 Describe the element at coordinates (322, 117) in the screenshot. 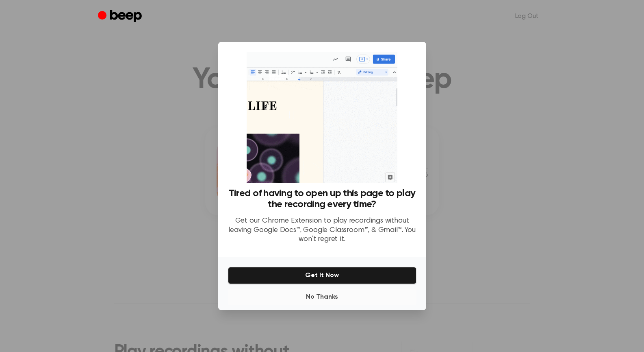

I see `img: Beep extension in action` at that location.